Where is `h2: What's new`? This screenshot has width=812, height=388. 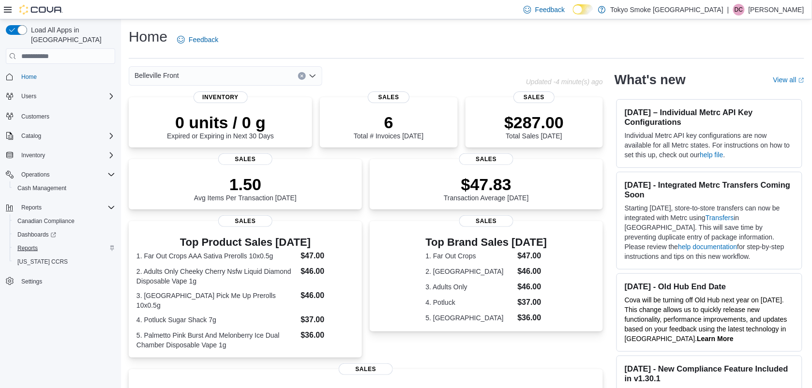 h2: What's new is located at coordinates (650, 80).